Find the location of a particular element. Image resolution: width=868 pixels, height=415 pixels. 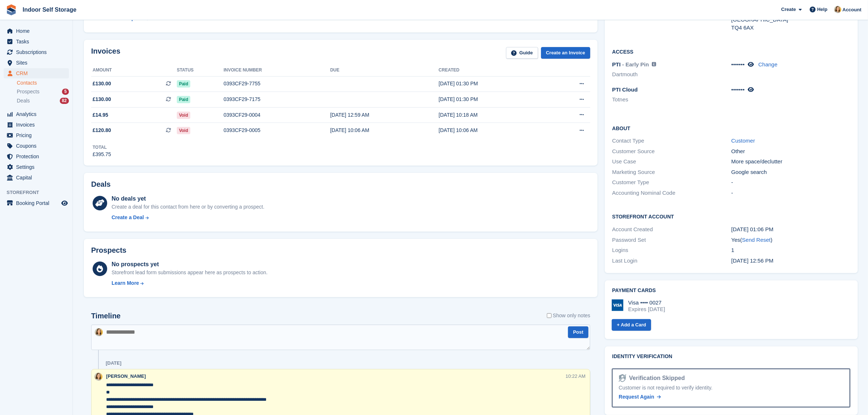

div: No prospects yet is located at coordinates (190, 265).